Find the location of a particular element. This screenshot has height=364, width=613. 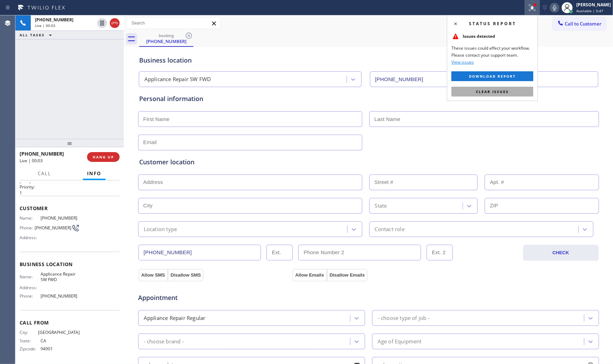

span: CA is located at coordinates (60, 341).